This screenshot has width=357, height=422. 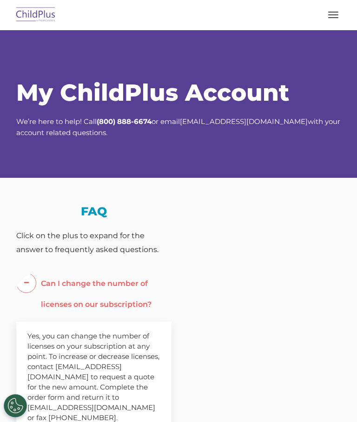 What do you see at coordinates (36, 15) in the screenshot?
I see `img: ChildPlus by Procare Solutions` at bounding box center [36, 15].